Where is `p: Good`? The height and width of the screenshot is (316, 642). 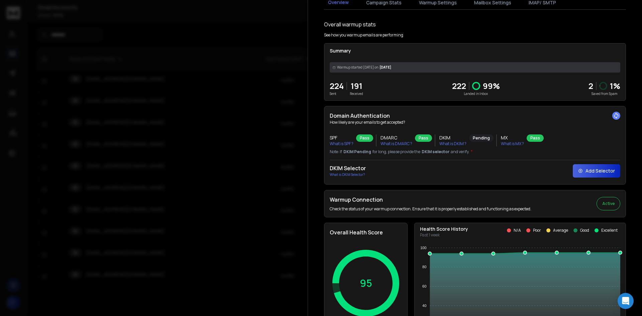 p: Good is located at coordinates (584, 230).